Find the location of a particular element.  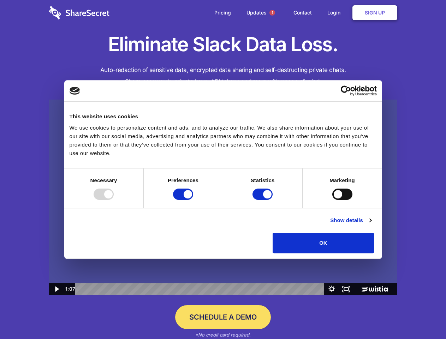

h4: Auto-redaction of sensitive data, encrypted data sharing and self-destructing private chats. Shar... is located at coordinates (223, 76).